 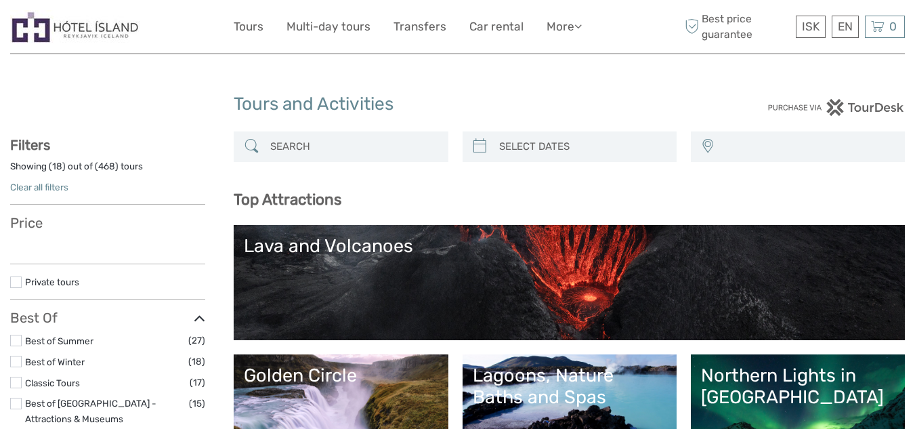 I want to click on div: Showing ( ) out of ( ) tours, so click(x=108, y=170).